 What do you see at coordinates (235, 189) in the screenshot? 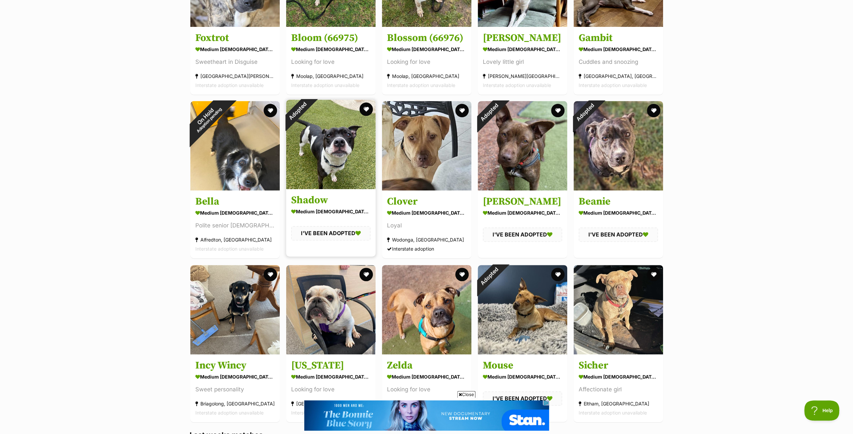
I see `a: On HoldAdoption pending` at bounding box center [235, 189].